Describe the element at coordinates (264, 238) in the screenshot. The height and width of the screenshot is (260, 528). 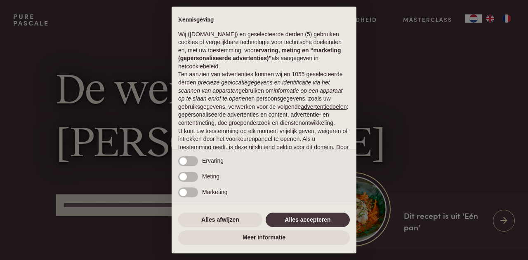
I see `button: Meer informatie` at that location.